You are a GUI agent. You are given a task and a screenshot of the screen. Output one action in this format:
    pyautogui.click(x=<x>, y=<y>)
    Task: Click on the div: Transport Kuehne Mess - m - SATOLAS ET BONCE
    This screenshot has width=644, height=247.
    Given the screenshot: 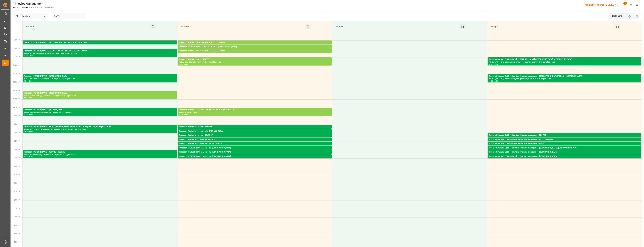 What is the action you would take?
    pyautogui.click(x=255, y=144)
    